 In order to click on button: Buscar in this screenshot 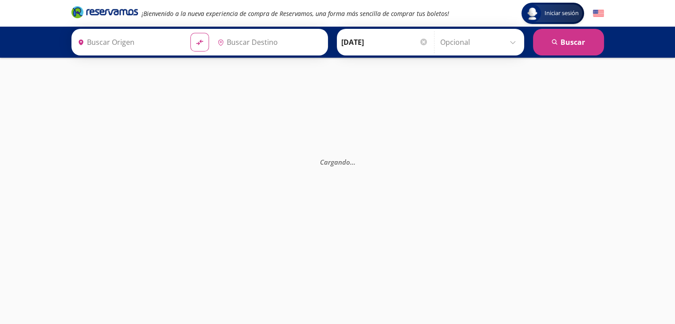, I will do `click(568, 42)`.